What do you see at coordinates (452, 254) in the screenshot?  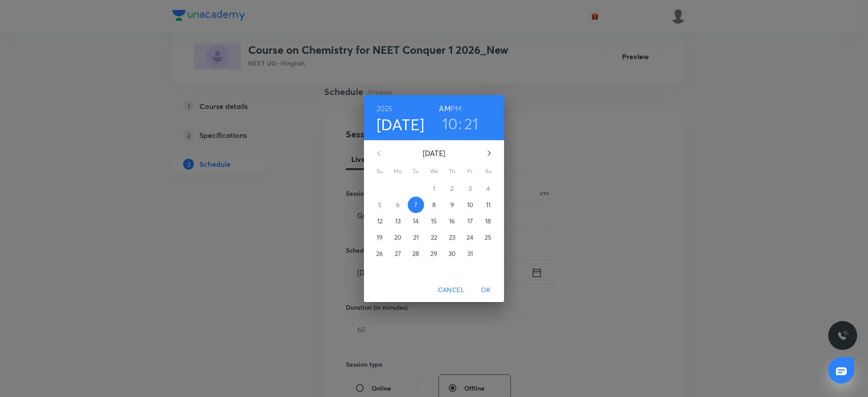 I see `button: 30` at bounding box center [452, 254].